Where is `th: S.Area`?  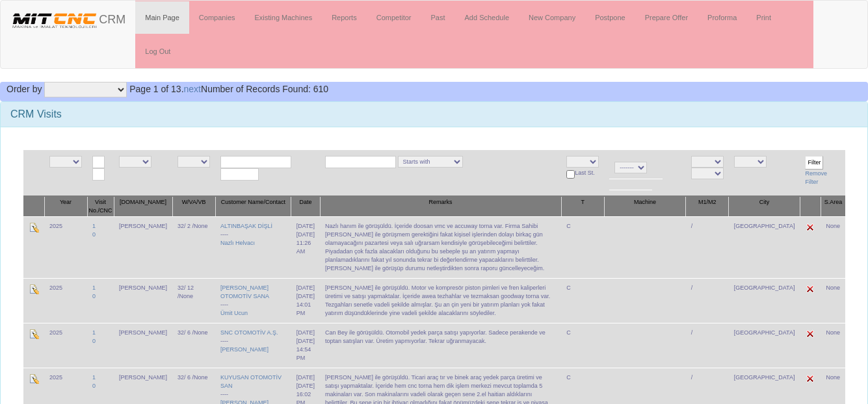 th: S.Area is located at coordinates (833, 206).